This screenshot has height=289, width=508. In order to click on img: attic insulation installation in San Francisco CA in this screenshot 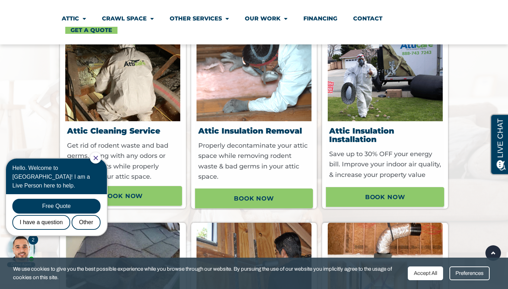, I will do `click(385, 81)`.